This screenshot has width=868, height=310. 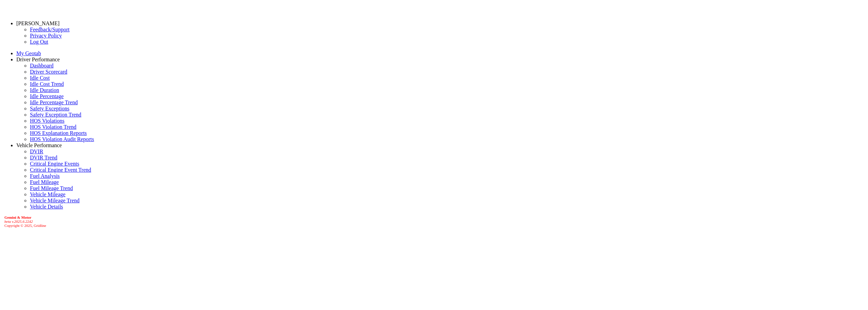 I want to click on a: Driver Performance, so click(x=38, y=59).